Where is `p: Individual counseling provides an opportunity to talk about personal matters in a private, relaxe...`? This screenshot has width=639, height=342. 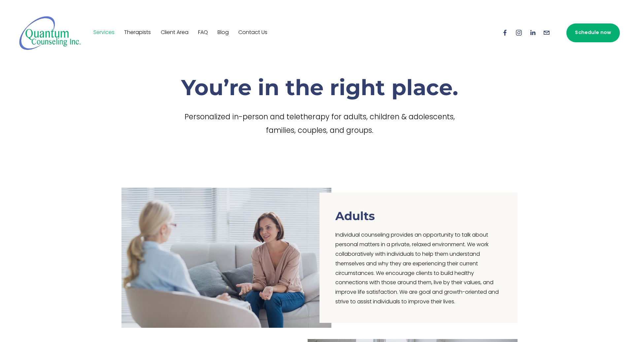 p: Individual counseling provides an opportunity to talk about personal matters in a private, relaxe... is located at coordinates (419, 268).